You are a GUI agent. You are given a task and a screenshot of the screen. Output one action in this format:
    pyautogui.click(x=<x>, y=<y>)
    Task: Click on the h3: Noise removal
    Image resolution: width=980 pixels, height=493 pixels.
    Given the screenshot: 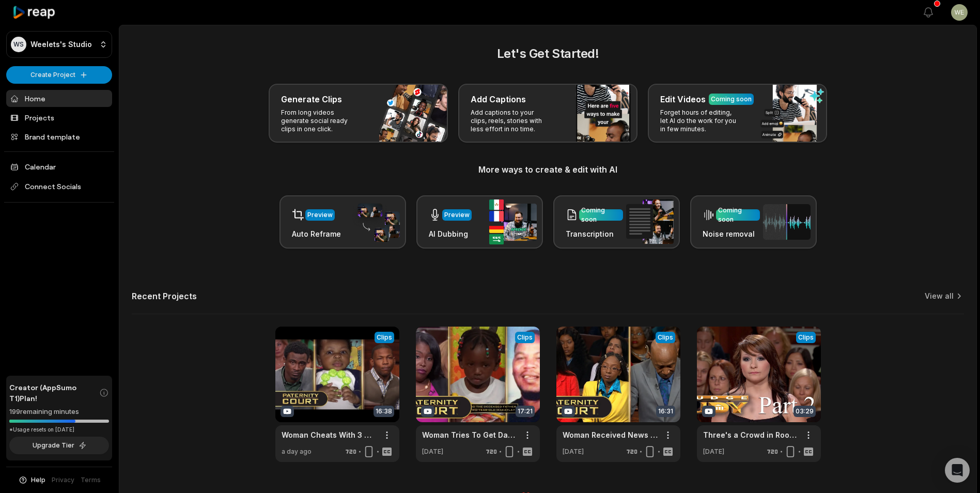 What is the action you would take?
    pyautogui.click(x=731, y=234)
    